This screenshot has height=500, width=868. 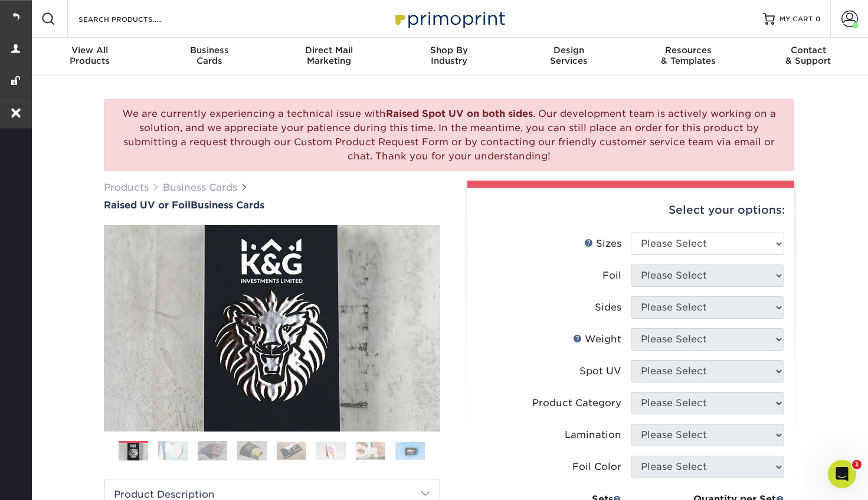 What do you see at coordinates (459, 113) in the screenshot?
I see `b: Raised Spot UV on both sides` at bounding box center [459, 113].